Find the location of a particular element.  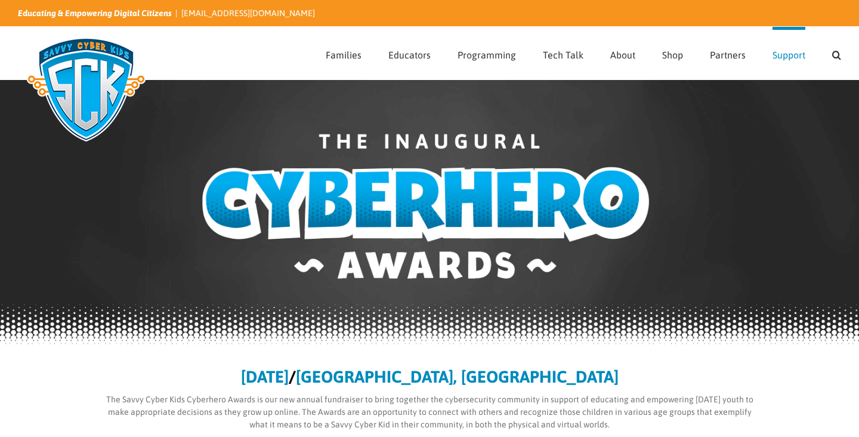

a: Search is located at coordinates (836, 53).